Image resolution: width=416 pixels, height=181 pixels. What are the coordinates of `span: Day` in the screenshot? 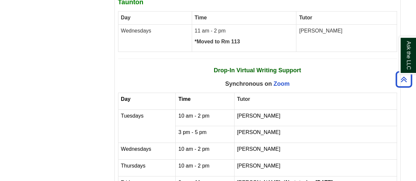 It's located at (125, 99).